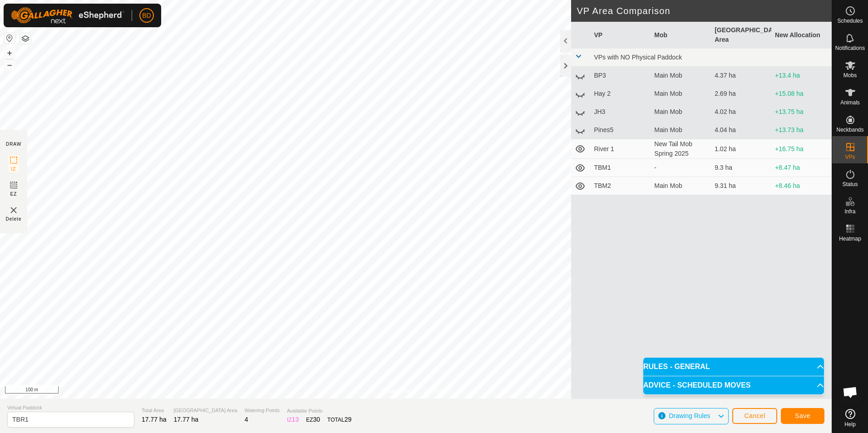 The image size is (868, 433). Describe the element at coordinates (13, 169) in the screenshot. I see `span: IZ` at that location.